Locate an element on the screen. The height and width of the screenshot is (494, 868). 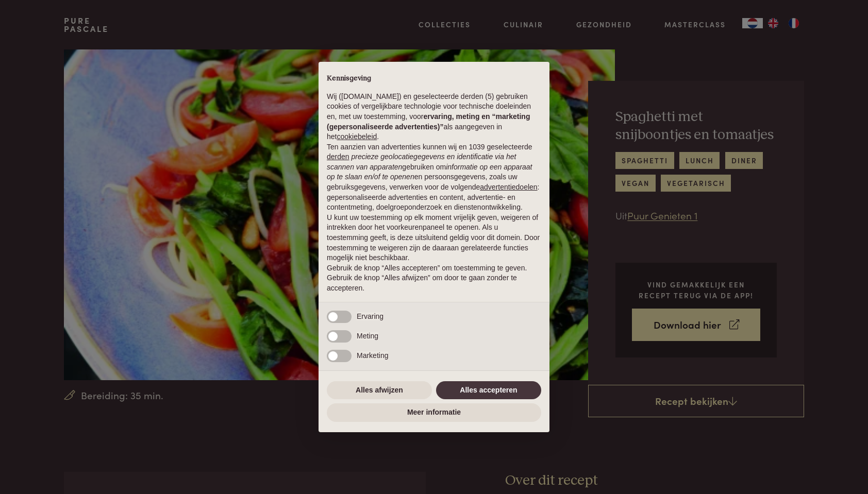
span: Meting is located at coordinates (368, 336).